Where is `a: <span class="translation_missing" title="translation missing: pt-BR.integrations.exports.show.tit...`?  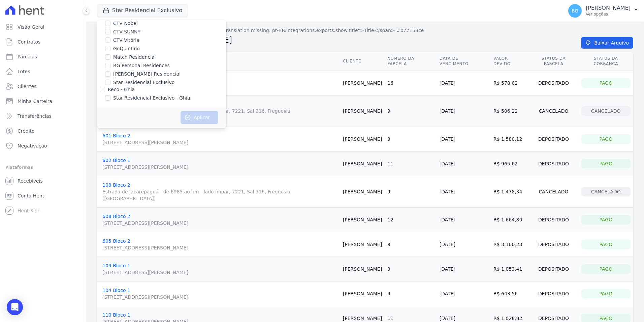 a: <span class="translation_missing" title="translation missing: pt-BR.integrations.exports.show.tit... is located at coordinates (275, 30).